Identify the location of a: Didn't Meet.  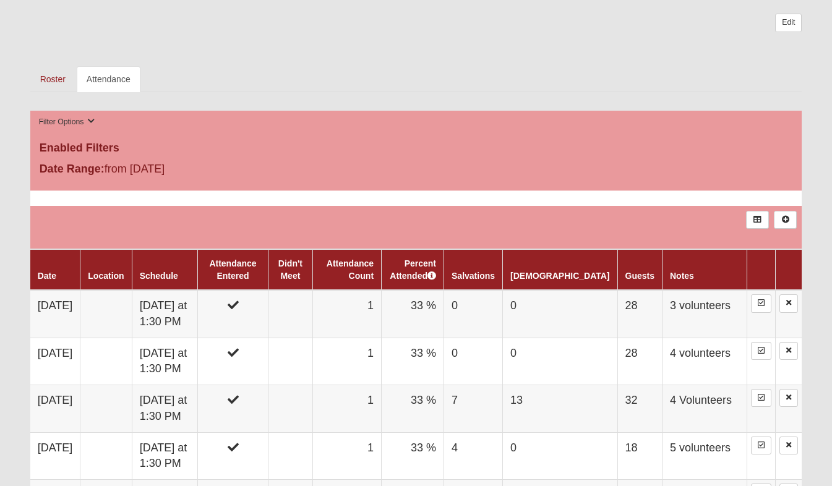
(290, 270).